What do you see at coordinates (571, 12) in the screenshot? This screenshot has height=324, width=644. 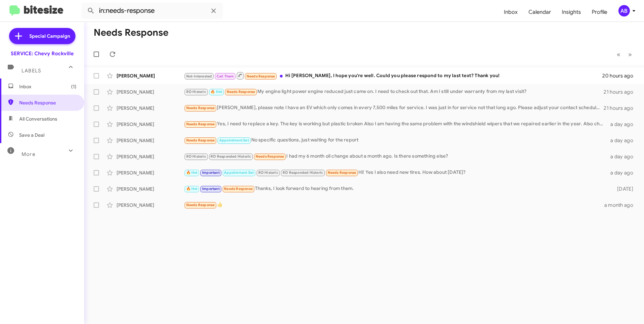 I see `a: Insights` at bounding box center [571, 12].